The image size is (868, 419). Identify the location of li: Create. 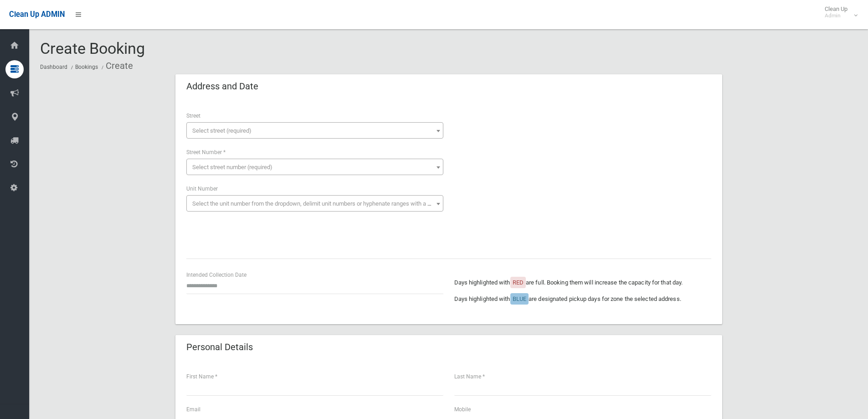
(116, 66).